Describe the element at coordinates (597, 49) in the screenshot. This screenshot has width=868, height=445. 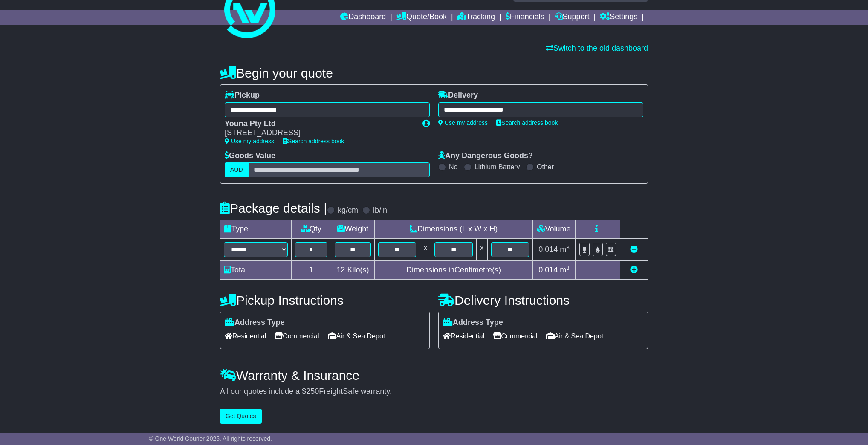
I see `a: Switch to the old dashboard` at that location.